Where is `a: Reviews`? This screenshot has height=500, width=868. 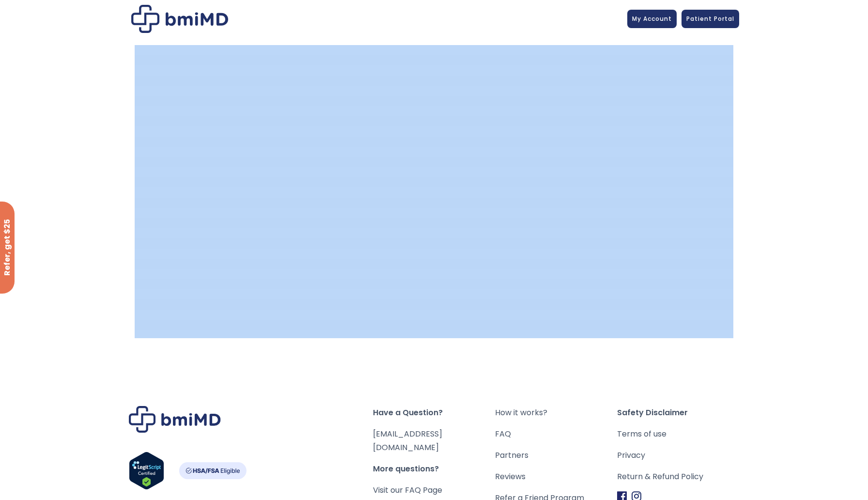
a: Reviews is located at coordinates (556, 476).